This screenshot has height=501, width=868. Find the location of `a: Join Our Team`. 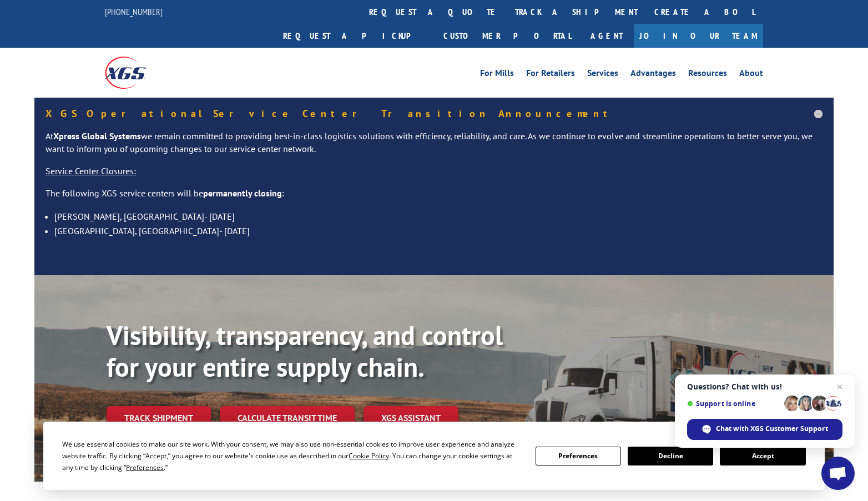

a: Join Our Team is located at coordinates (698, 36).